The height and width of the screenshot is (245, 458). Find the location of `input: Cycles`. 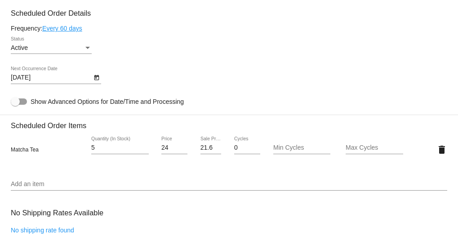

input: Cycles is located at coordinates (247, 148).